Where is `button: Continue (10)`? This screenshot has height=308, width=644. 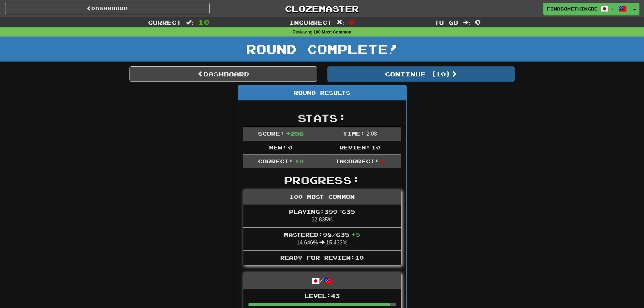
button: Continue (10) is located at coordinates (421, 74).